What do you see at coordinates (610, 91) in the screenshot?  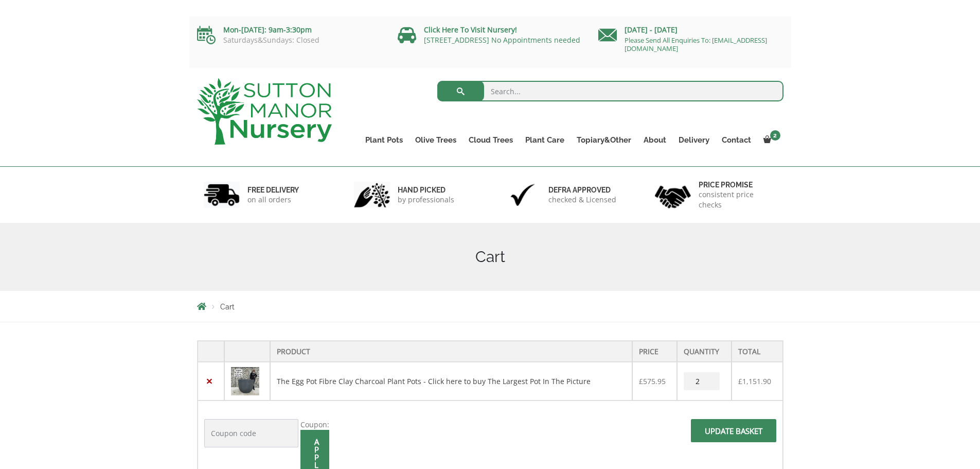 I see `input: Search...` at bounding box center [610, 91].